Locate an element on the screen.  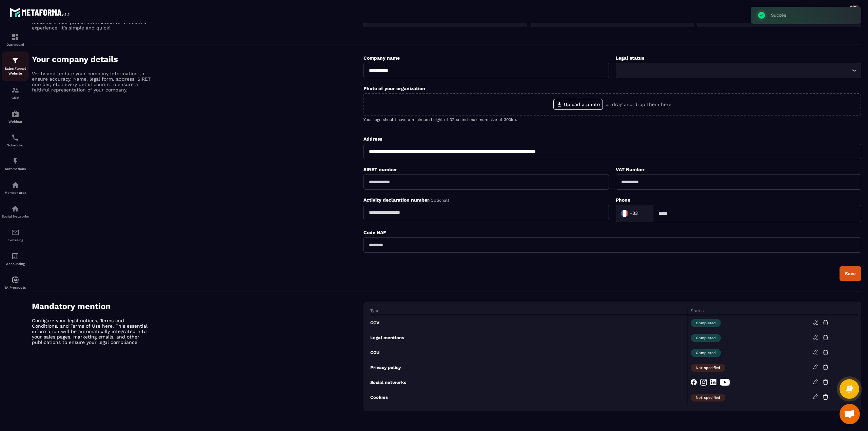
td: CGV is located at coordinates (529, 323).